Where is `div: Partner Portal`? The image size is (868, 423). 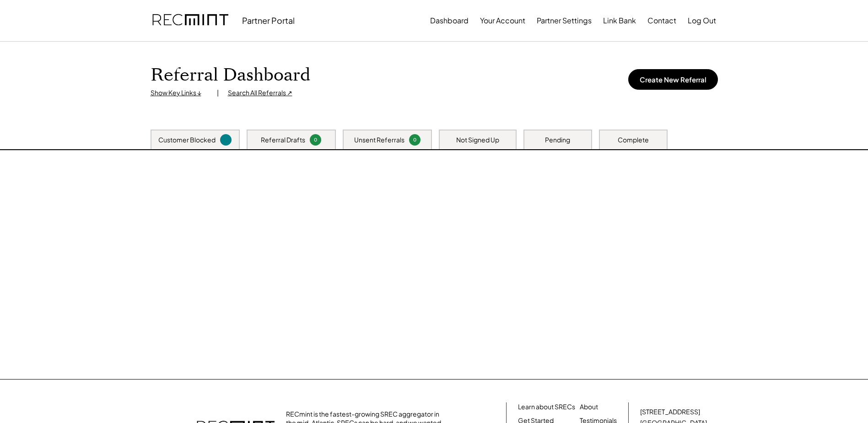 div: Partner Portal is located at coordinates (268, 20).